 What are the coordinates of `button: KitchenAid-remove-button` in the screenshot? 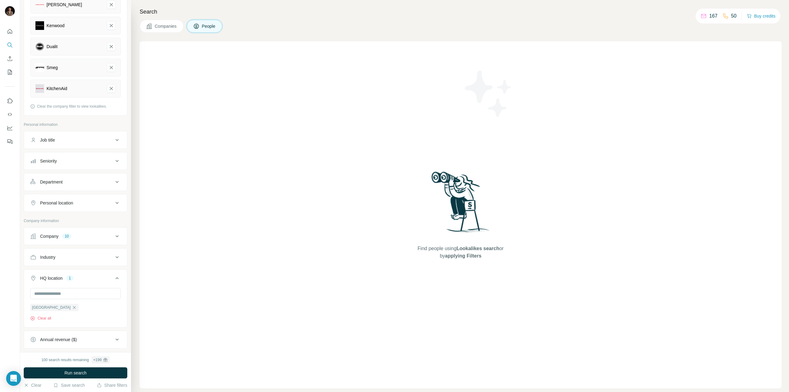 It's located at (111, 88).